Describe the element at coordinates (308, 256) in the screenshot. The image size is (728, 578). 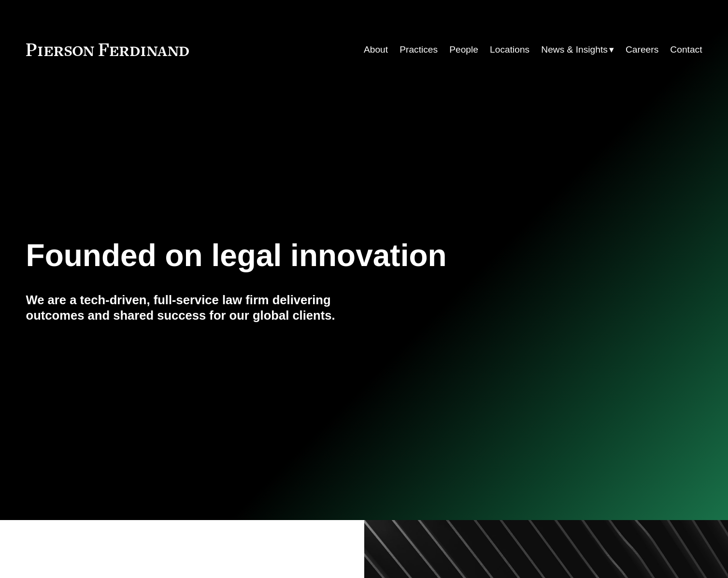
I see `h1: Founded on legal innovation` at that location.